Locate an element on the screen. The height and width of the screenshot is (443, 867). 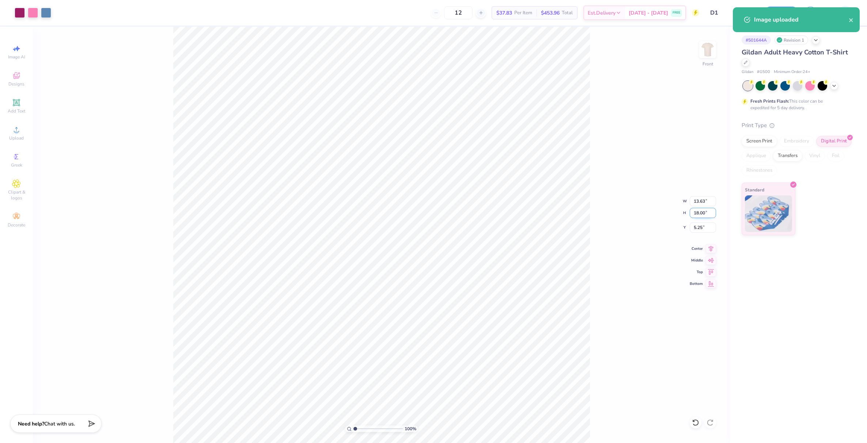
div: Print Type is located at coordinates (797, 125).